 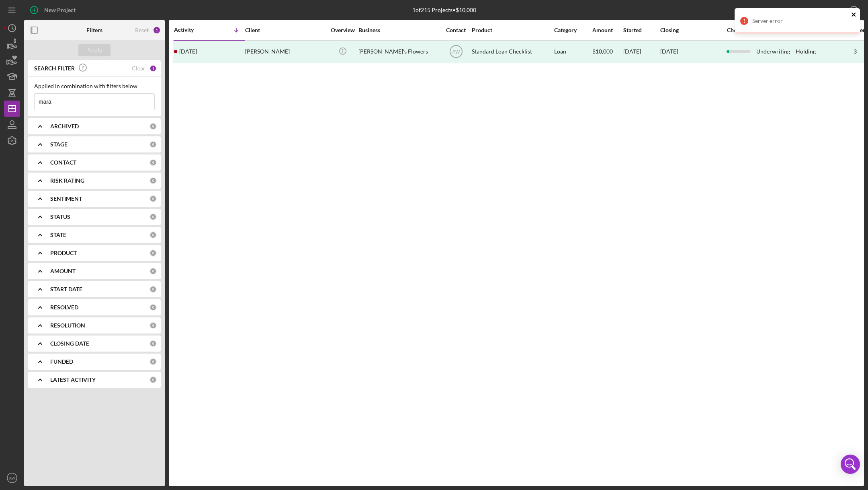 What do you see at coordinates (95, 86) in the screenshot?
I see `div: Applied in combination with filters below` at bounding box center [95, 86].